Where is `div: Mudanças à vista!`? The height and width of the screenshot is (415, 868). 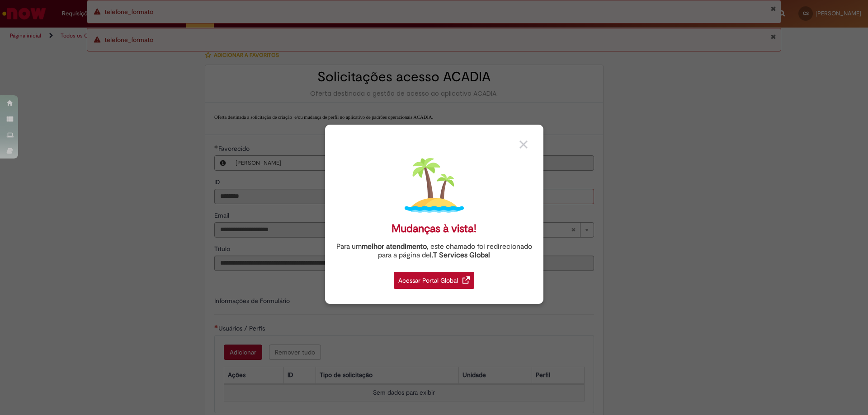
div: Mudanças à vista! is located at coordinates (434, 229).